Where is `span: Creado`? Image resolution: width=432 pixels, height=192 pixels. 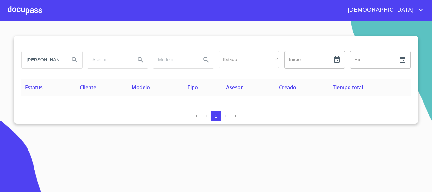 span: Creado is located at coordinates (288, 87).